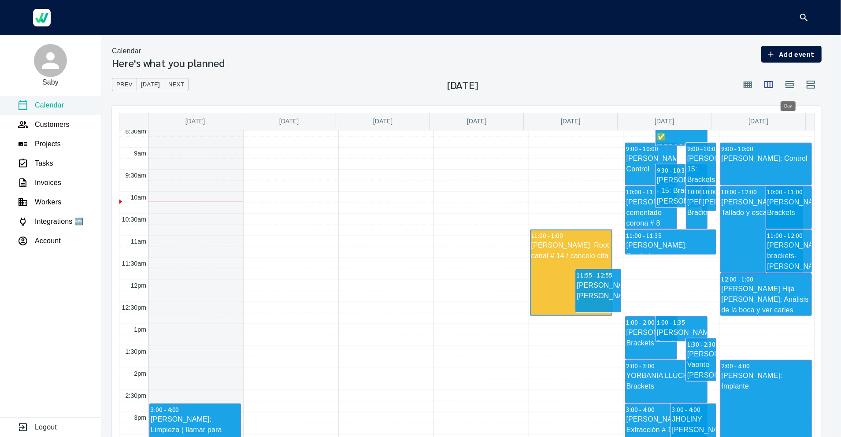  Describe the element at coordinates (811, 85) in the screenshot. I see `button: Agenda` at that location.